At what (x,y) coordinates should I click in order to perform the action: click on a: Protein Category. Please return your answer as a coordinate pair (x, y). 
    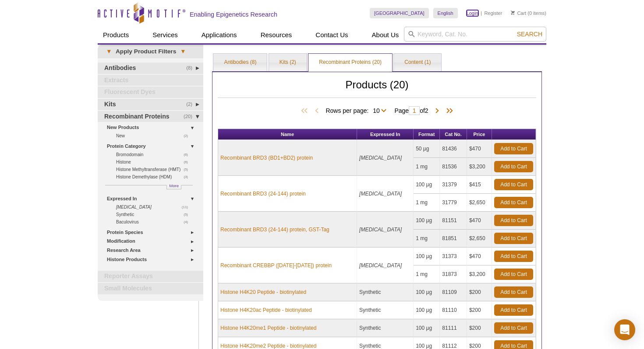
    Looking at the image, I should click on (152, 146).